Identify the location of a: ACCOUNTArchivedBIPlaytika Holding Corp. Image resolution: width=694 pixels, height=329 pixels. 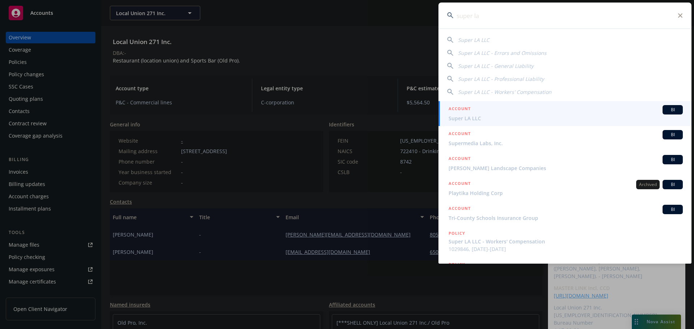
(565, 188).